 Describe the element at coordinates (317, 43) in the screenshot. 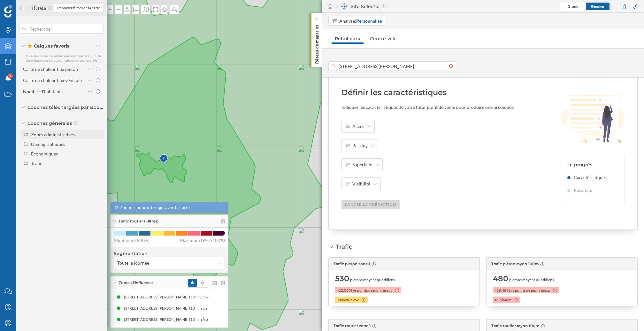

I see `p: Réseau de magasins` at that location.